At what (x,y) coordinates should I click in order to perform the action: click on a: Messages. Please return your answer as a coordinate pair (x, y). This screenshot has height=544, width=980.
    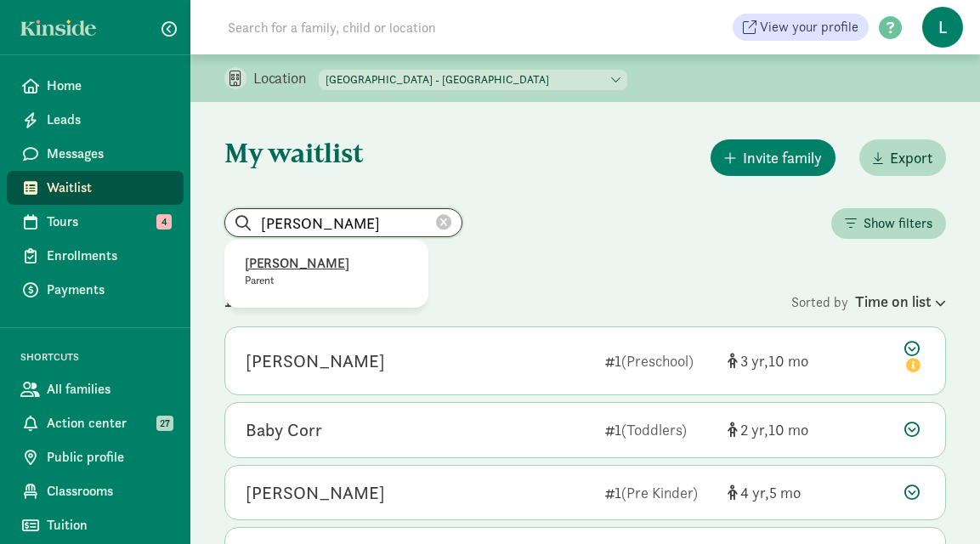
    Looking at the image, I should click on (95, 154).